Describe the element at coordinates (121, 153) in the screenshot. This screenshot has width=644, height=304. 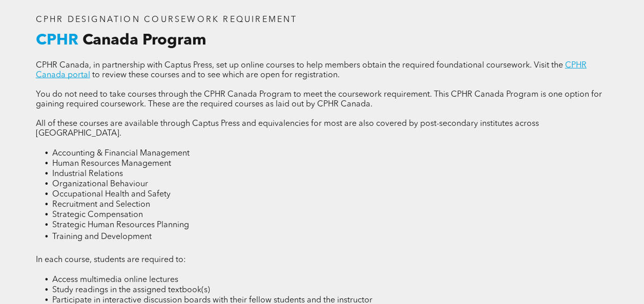
I see `span: Accounting & Financial Management` at that location.